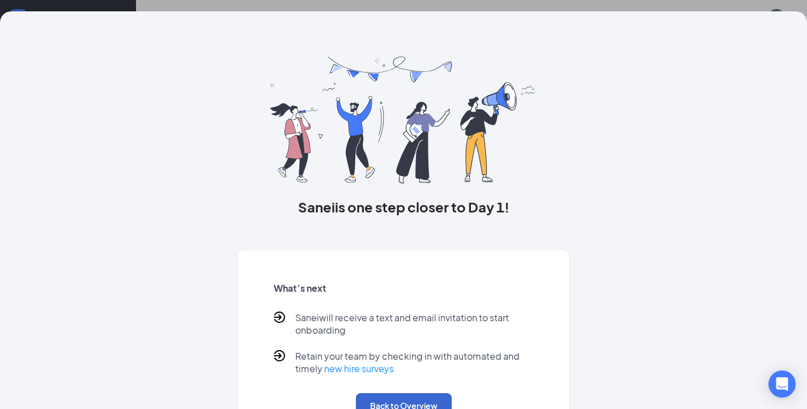 The image size is (807, 409). I want to click on h3: Sanei is one step closer to Day 1!, so click(404, 207).